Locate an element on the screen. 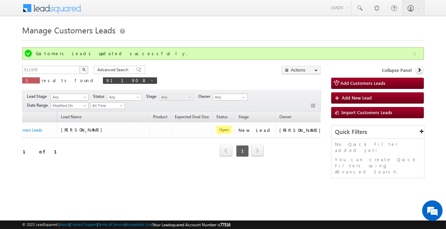 The height and width of the screenshot is (229, 446). span: Collapse Panel is located at coordinates (397, 70).